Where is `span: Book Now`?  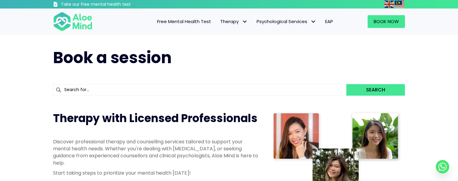 span: Book Now is located at coordinates (387, 21).